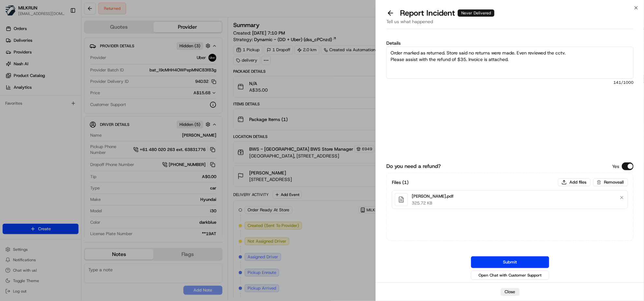 This screenshot has height=301, width=644. What do you see at coordinates (510, 292) in the screenshot?
I see `button: Close` at bounding box center [510, 292].